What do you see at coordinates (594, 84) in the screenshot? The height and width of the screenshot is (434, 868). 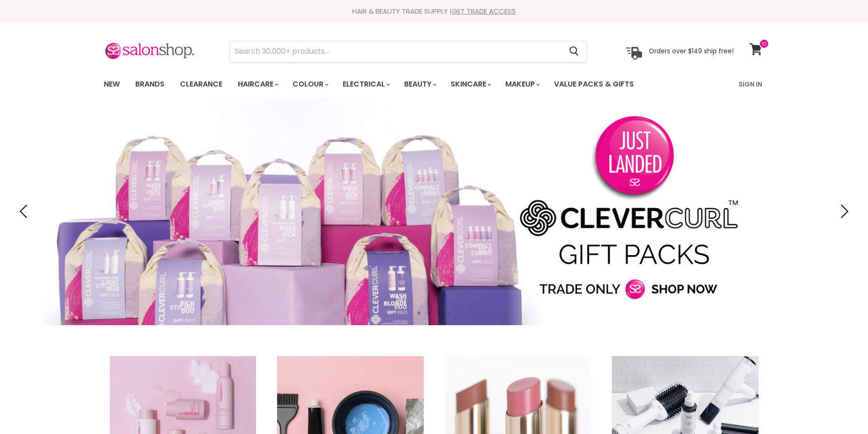 I see `a: Value Packs & Gifts` at bounding box center [594, 84].